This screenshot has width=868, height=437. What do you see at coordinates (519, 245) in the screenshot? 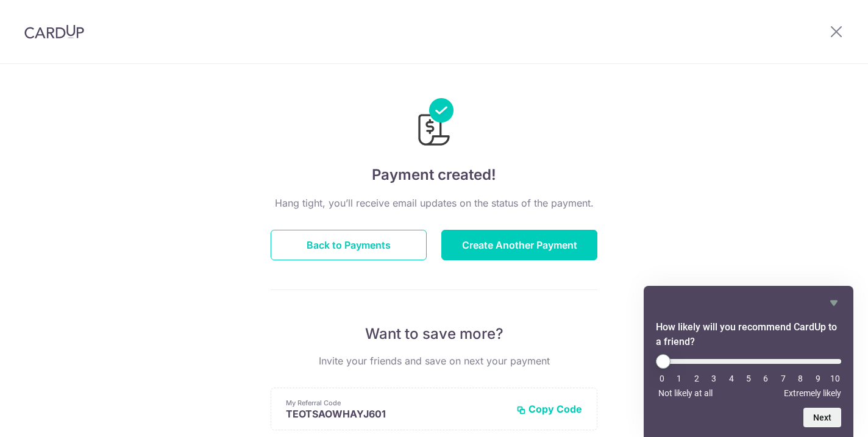
I see `button: Create Another Payment` at bounding box center [519, 245].